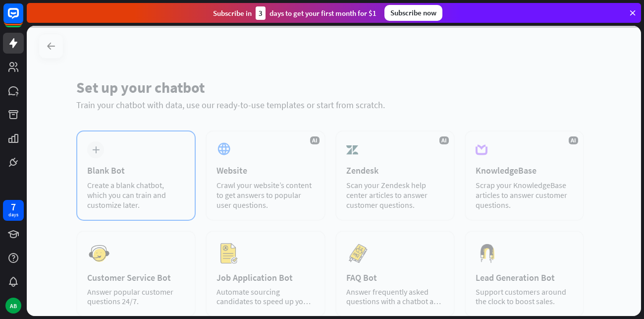 This screenshot has height=319, width=644. What do you see at coordinates (260, 13) in the screenshot?
I see `div: 3` at bounding box center [260, 13].